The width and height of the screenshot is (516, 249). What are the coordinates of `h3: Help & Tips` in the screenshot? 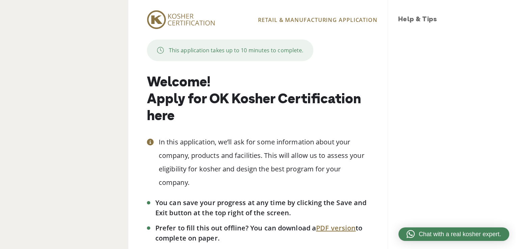 It's located at (453, 20).